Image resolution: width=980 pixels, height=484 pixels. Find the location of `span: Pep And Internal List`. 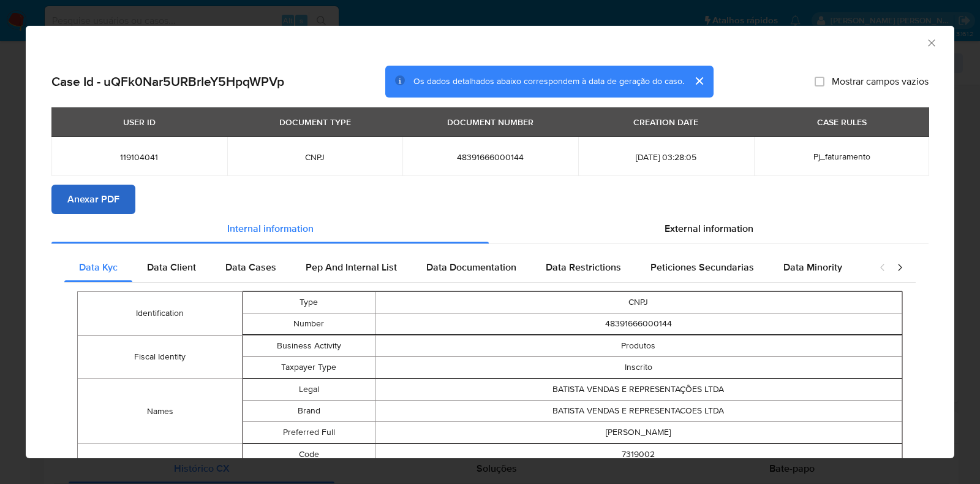

span: Pep And Internal List is located at coordinates (351, 267).